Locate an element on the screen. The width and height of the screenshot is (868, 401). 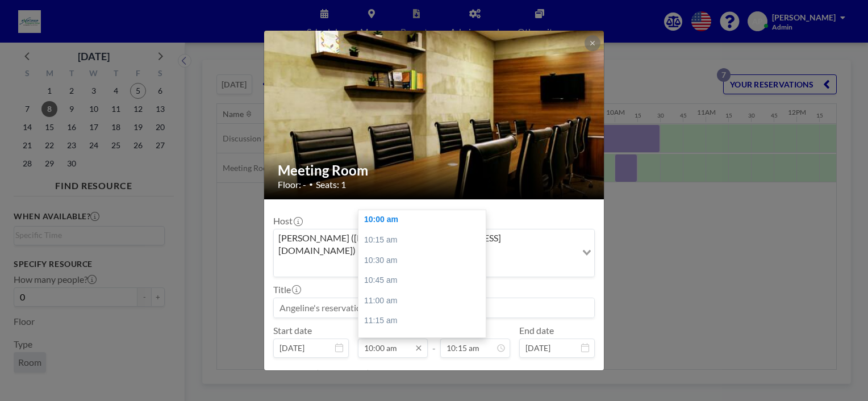
div: 10:00 am is located at coordinates (425, 220).